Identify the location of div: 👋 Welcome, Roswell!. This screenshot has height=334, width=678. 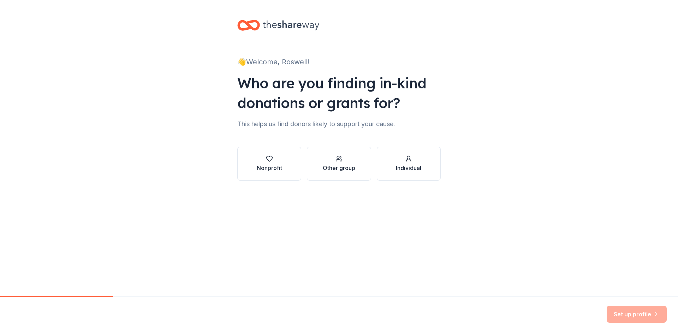
(339, 62).